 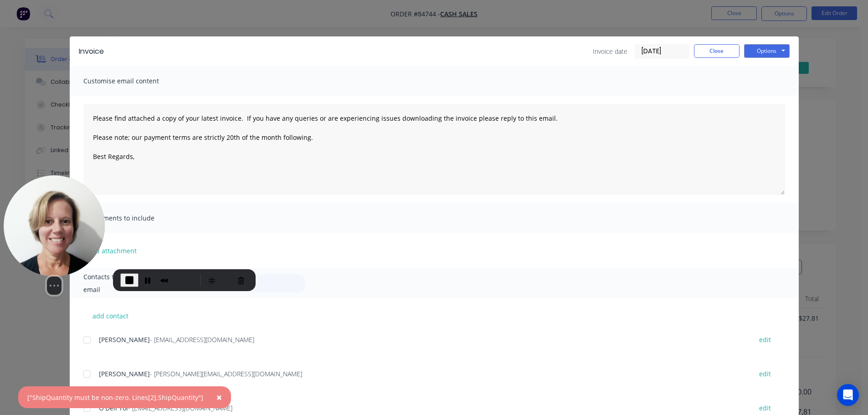 I want to click on div: ["ShipQuantity must be non-zero. Lines[2].ShipQuantity"], so click(x=115, y=397).